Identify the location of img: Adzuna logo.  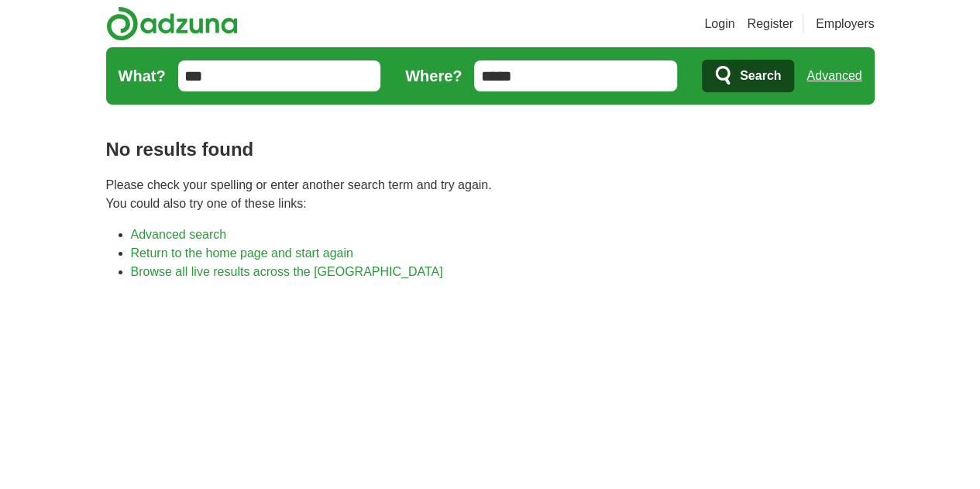
(172, 24).